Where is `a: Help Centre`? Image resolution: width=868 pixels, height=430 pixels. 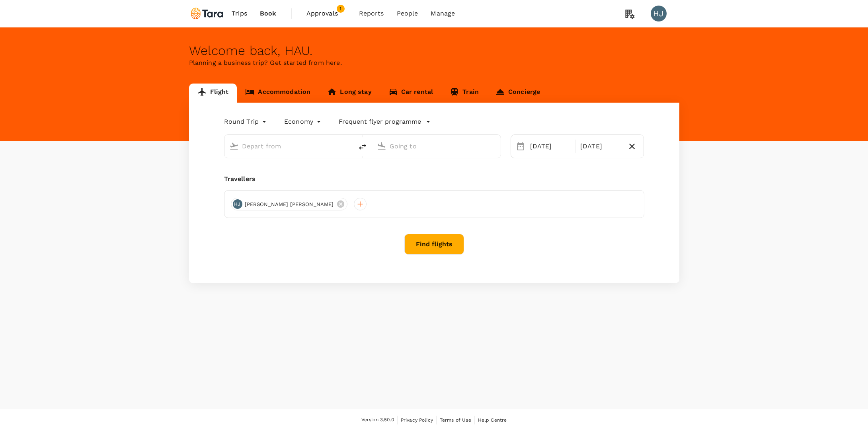 a: Help Centre is located at coordinates (493, 420).